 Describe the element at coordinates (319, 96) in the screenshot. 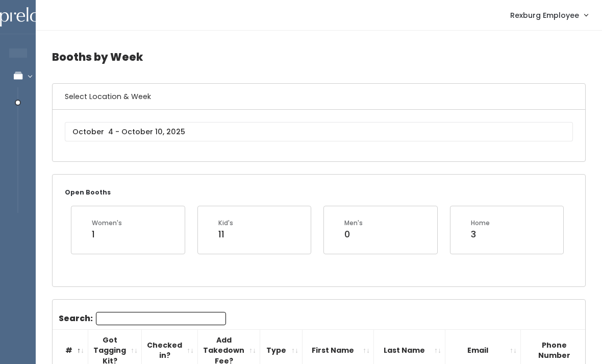

I see `h6: Select Location & Week` at that location.